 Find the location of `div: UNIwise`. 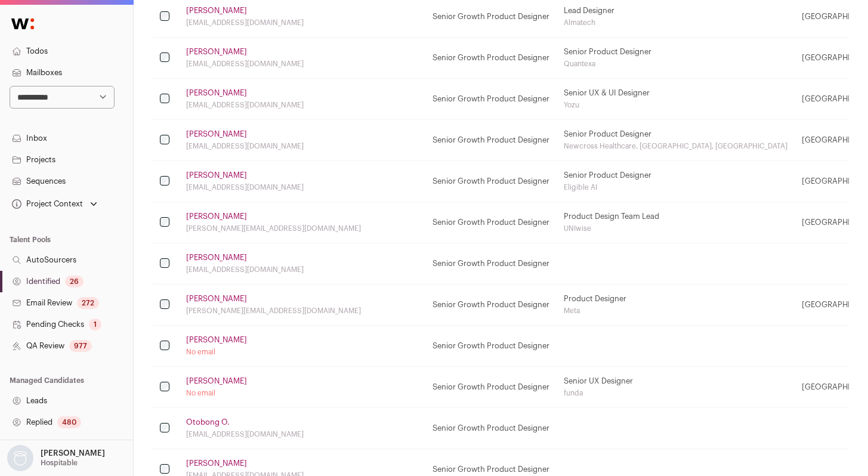

div: UNIwise is located at coordinates (675, 228).